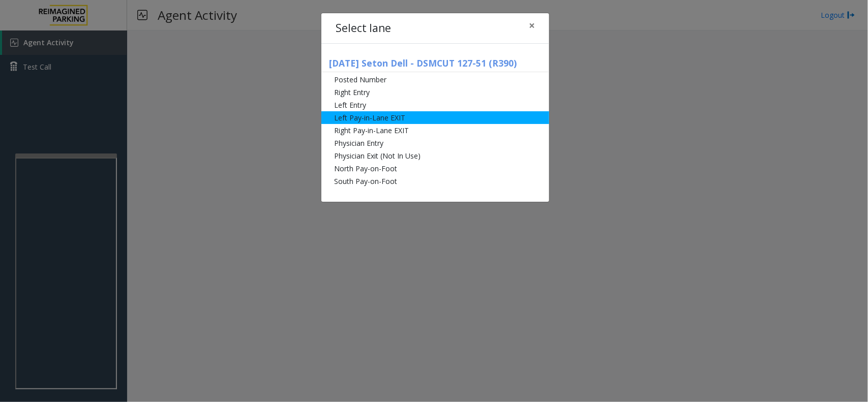 Image resolution: width=868 pixels, height=402 pixels. Describe the element at coordinates (435, 79) in the screenshot. I see `li: Posted Number` at that location.